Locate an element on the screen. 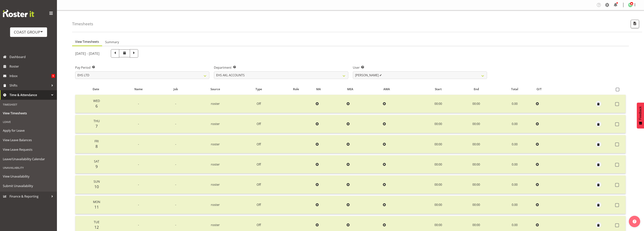 This screenshot has height=231, width=644. span: Mon is located at coordinates (96, 201).